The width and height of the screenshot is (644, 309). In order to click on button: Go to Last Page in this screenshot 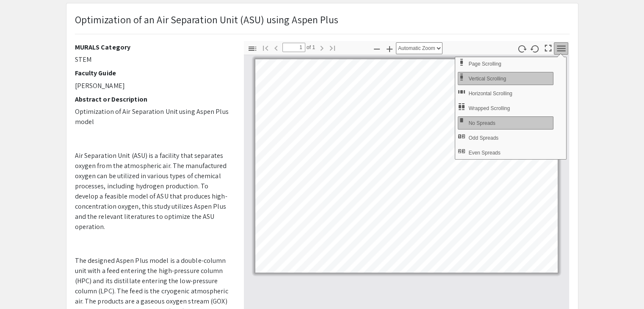, I will do `click(333, 47)`.